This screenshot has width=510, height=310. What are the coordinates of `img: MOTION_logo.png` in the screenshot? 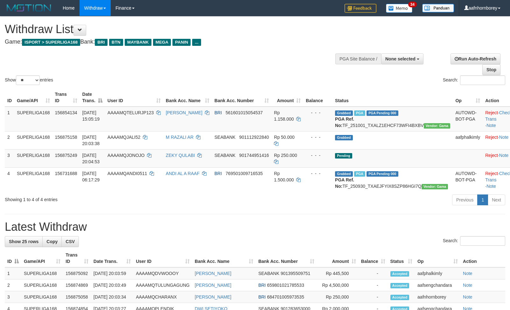 It's located at (29, 8).